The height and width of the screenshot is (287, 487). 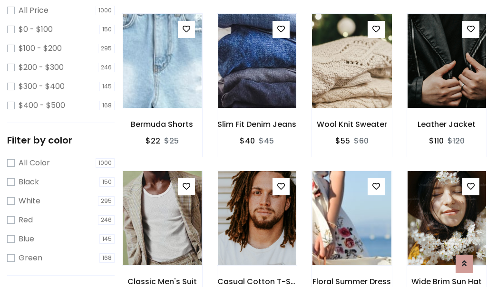 I want to click on label: Green, so click(x=30, y=258).